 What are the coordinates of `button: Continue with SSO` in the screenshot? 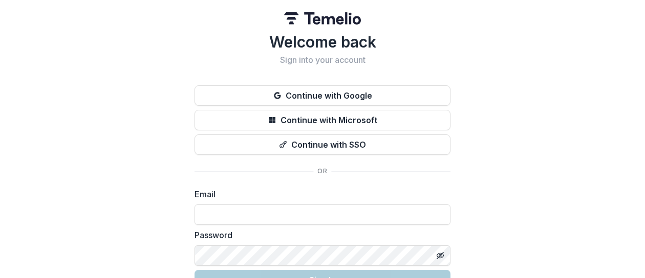 It's located at (322, 145).